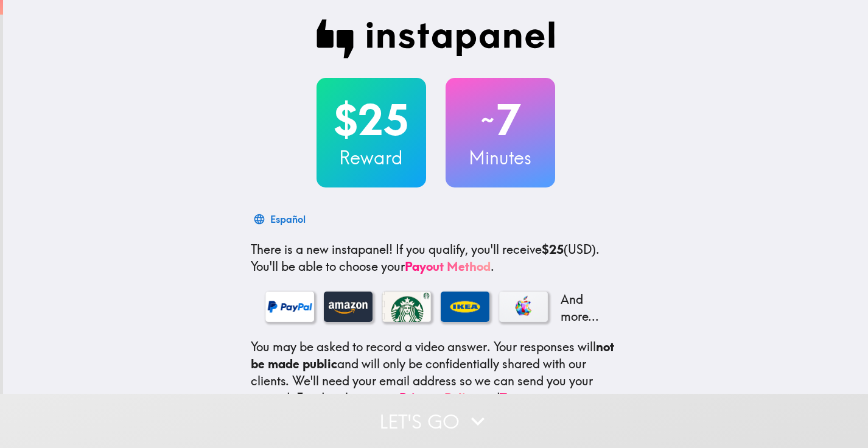 This screenshot has width=868, height=448. I want to click on h3: Reward, so click(372, 158).